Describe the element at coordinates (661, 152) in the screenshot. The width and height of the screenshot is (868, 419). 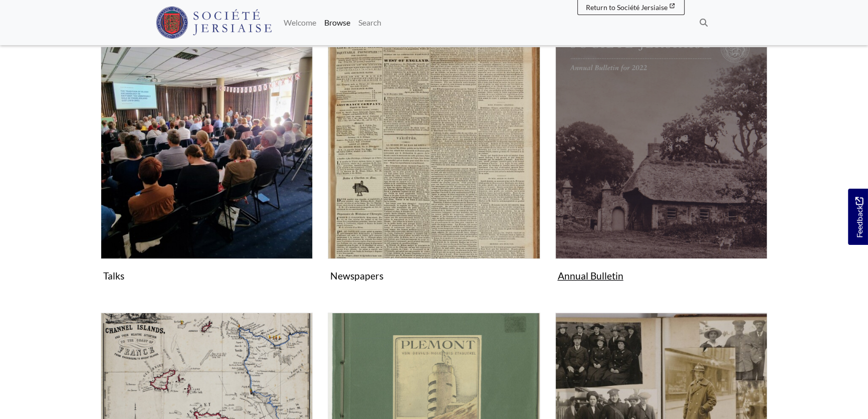
I see `img: Annual Bulletin` at that location.